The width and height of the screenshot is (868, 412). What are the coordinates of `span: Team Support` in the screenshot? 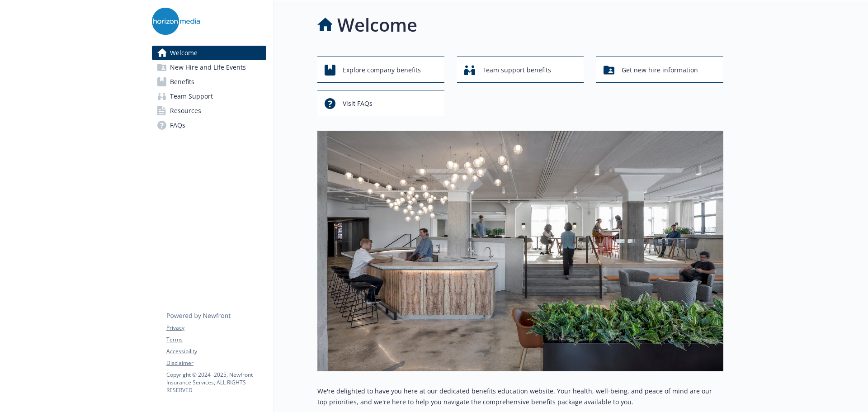 It's located at (191, 96).